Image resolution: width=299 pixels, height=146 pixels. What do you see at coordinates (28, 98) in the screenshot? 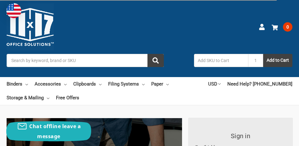
I see `a: Storage & Mailing` at bounding box center [28, 98].